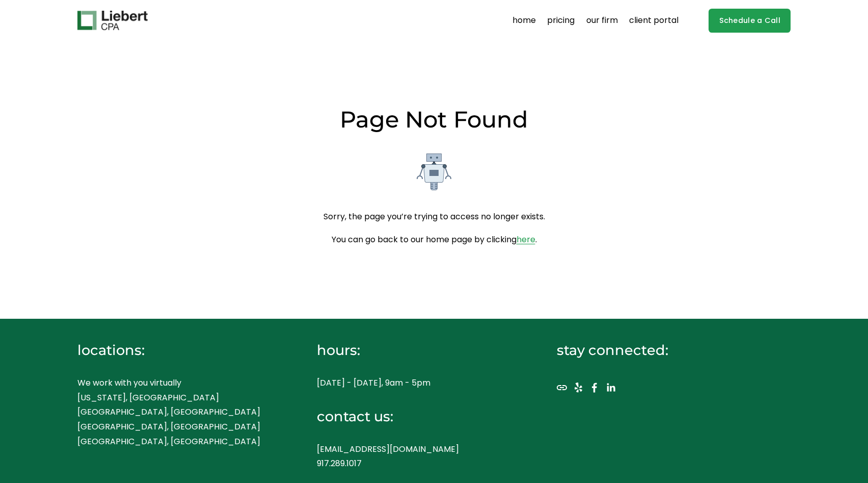 The height and width of the screenshot is (483, 868). What do you see at coordinates (434, 239) in the screenshot?
I see `p: You can go back to our home page by clicking .` at bounding box center [434, 239].